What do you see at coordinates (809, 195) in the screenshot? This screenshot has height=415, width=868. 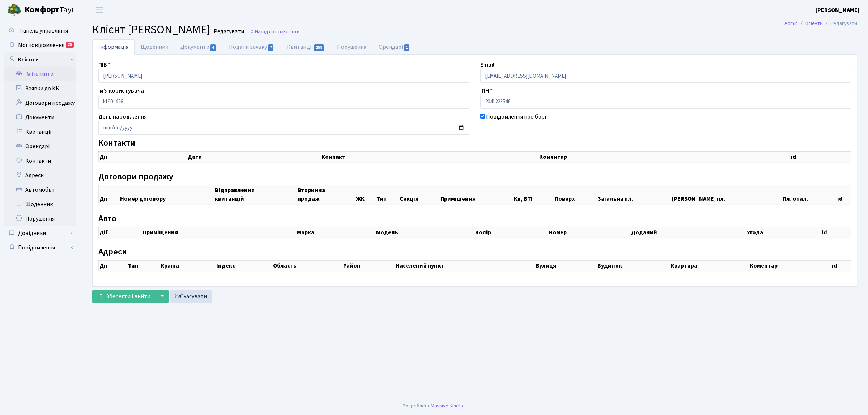 I see `th: Пл. опал.` at bounding box center [809, 195].